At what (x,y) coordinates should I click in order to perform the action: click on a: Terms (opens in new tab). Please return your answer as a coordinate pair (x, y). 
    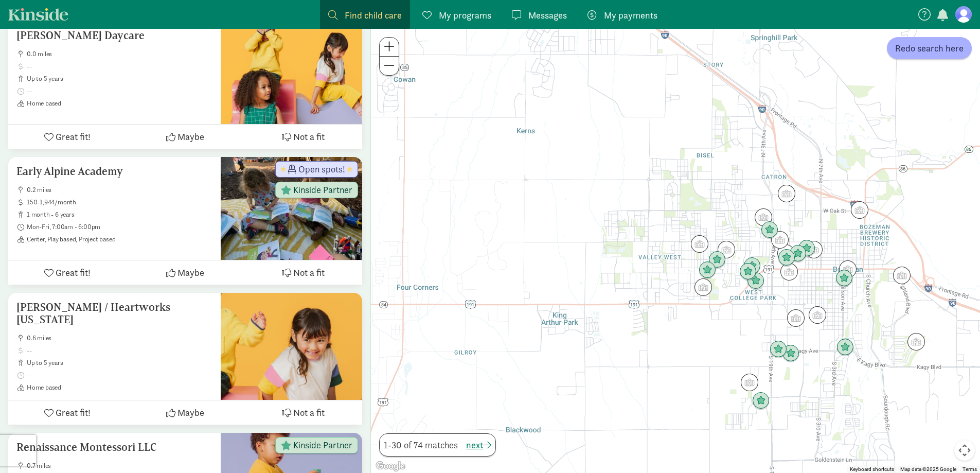
    Looking at the image, I should click on (970, 469).